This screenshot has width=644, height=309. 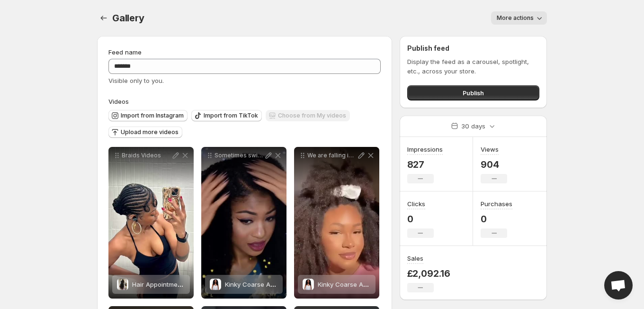 What do you see at coordinates (473, 93) in the screenshot?
I see `button: Publish` at bounding box center [473, 93].